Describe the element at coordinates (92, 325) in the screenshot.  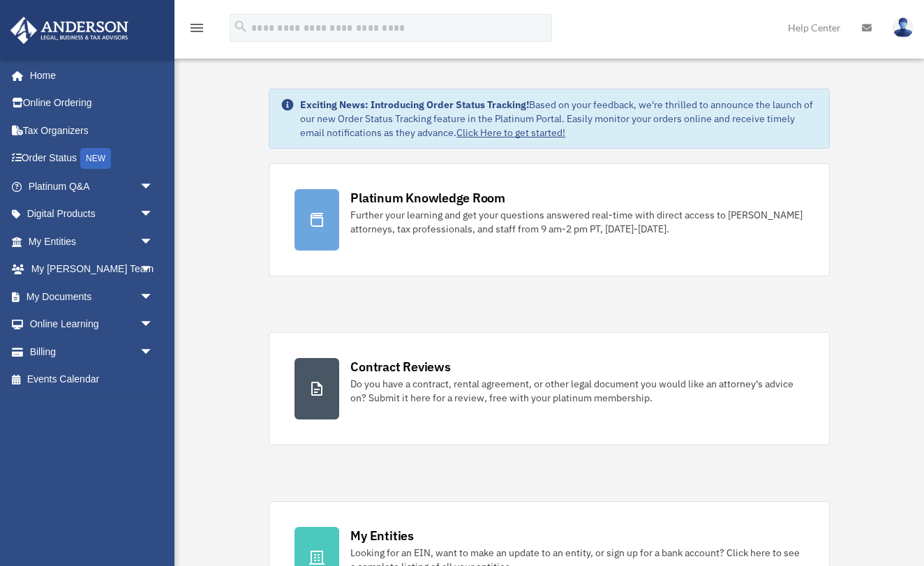
I see `a: Online Learningarrow_drop_down` at that location.